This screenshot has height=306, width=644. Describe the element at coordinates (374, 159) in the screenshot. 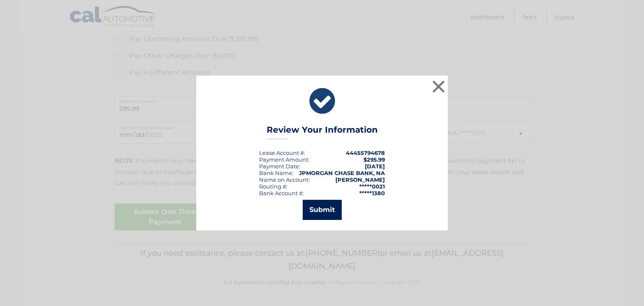

I see `span: $295.99` at that location.